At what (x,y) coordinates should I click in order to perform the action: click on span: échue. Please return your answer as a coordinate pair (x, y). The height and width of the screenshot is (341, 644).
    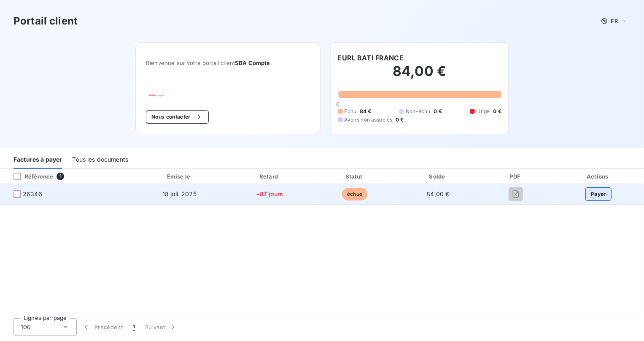
    Looking at the image, I should click on (355, 194).